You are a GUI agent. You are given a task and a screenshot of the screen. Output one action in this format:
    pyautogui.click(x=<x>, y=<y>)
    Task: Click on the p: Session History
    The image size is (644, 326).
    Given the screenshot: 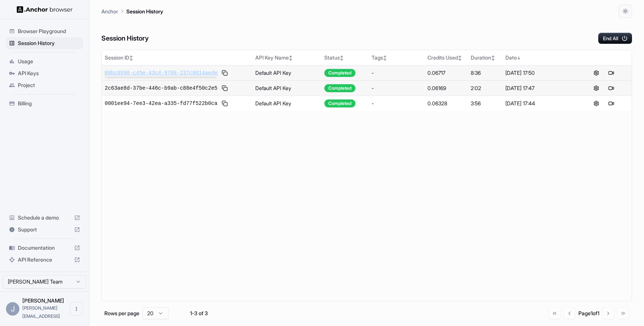 What is the action you would take?
    pyautogui.click(x=144, y=11)
    